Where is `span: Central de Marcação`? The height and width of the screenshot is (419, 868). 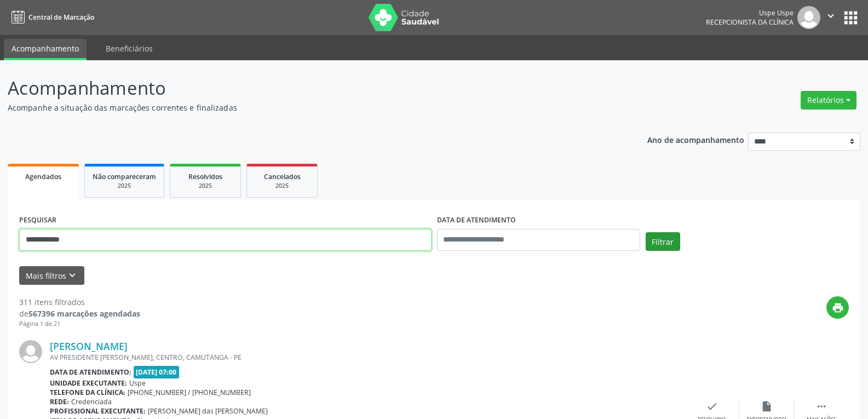 span: Central de Marcação is located at coordinates (61, 17).